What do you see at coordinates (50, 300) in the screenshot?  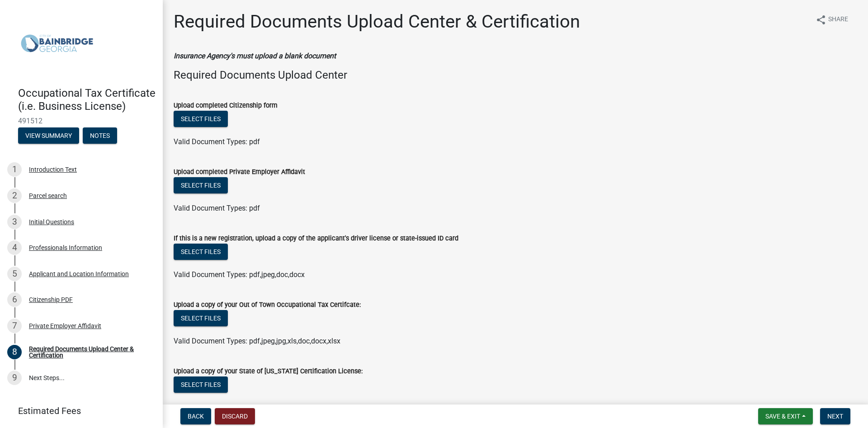 I see `div: Citizenship PDF` at bounding box center [50, 300].